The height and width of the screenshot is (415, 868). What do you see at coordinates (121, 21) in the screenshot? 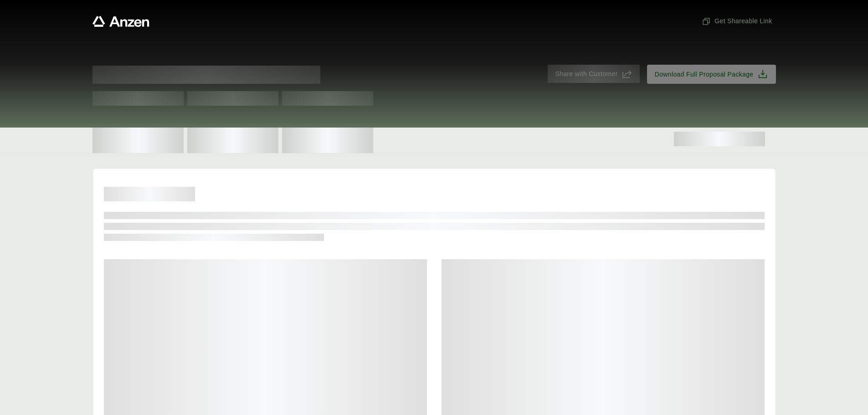
I see `a: Anzen website` at bounding box center [121, 21].